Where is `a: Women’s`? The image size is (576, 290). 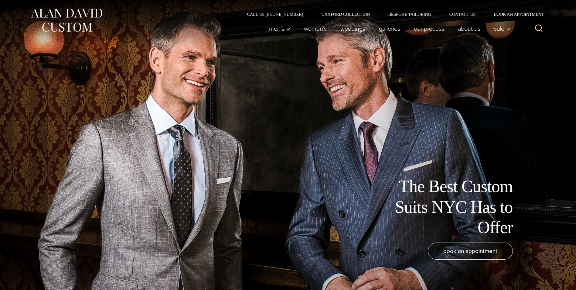 a: Women’s is located at coordinates (315, 29).